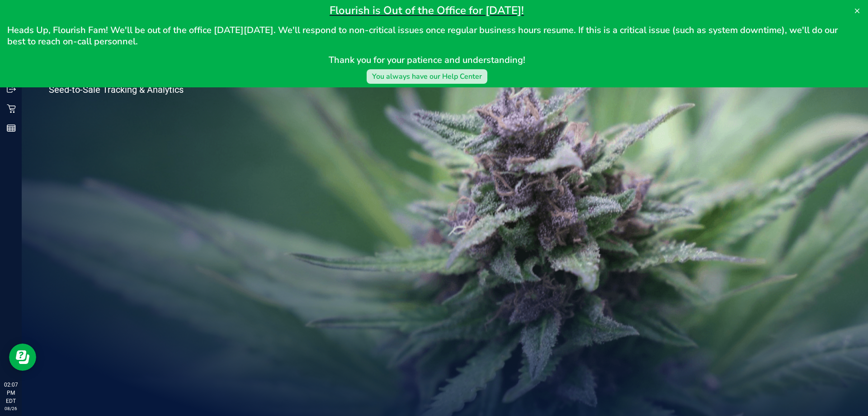 The width and height of the screenshot is (868, 416). What do you see at coordinates (427, 76) in the screenshot?
I see `div: You always have our Help Center` at bounding box center [427, 76].